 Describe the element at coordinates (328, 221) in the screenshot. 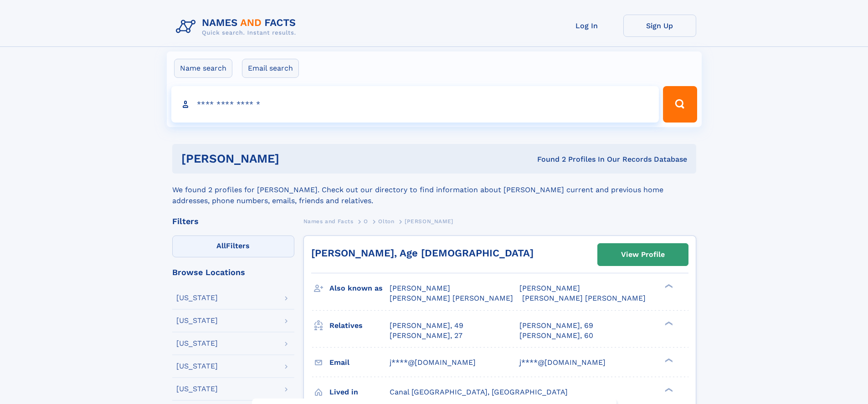

I see `a: Names and Facts` at that location.